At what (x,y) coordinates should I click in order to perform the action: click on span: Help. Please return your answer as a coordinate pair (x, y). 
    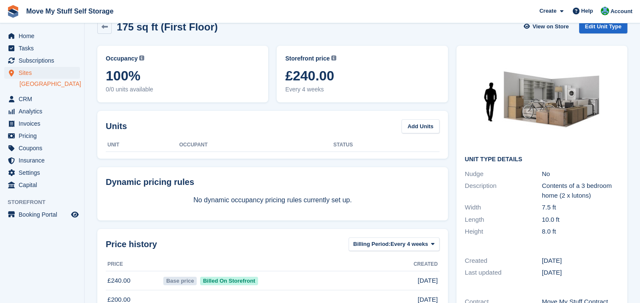
    Looking at the image, I should click on (587, 11).